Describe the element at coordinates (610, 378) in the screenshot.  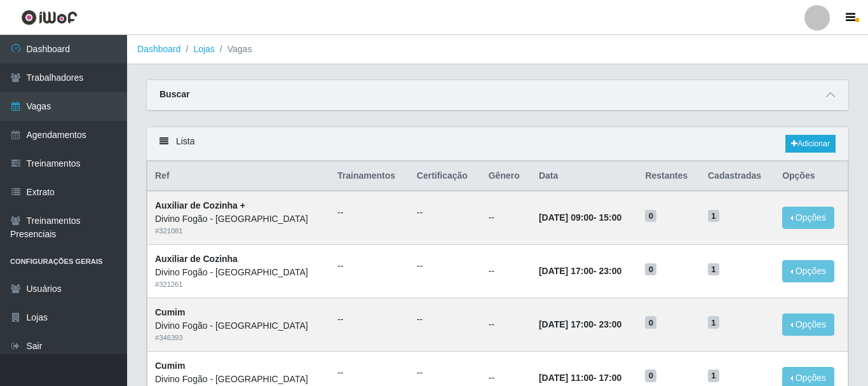
I see `time: 17:00` at that location.